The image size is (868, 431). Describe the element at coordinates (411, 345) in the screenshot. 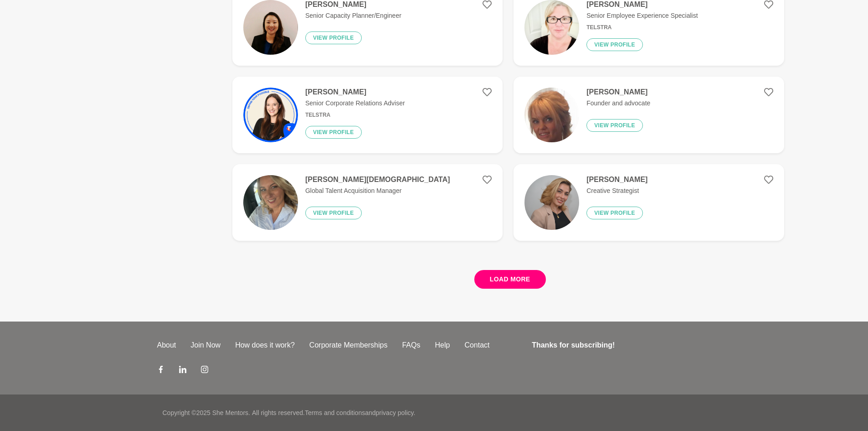

I see `a: FAQs` at that location.